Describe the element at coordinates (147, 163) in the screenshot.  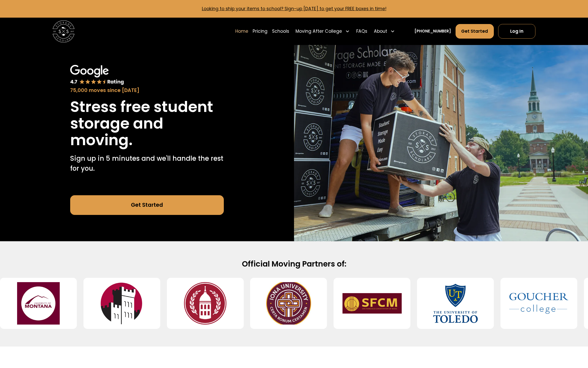
I see `p: Sign up in 5 minutes and we'll handle the rest for you.` at that location.